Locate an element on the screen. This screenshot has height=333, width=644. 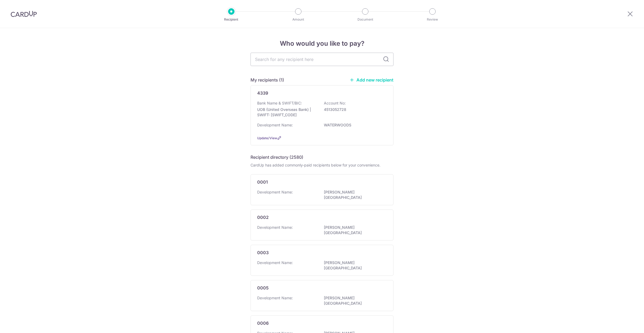
p: Account No: is located at coordinates (335, 103).